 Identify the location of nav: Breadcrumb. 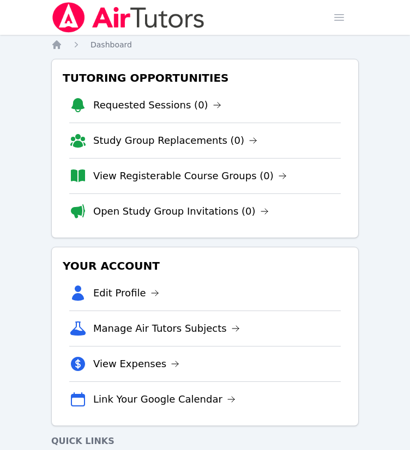
(205, 45).